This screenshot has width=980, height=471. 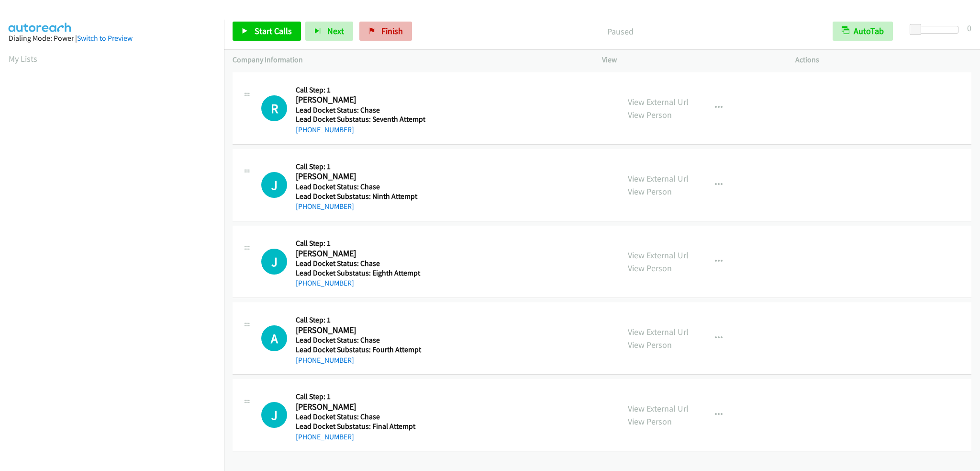 I want to click on button: Next, so click(x=329, y=31).